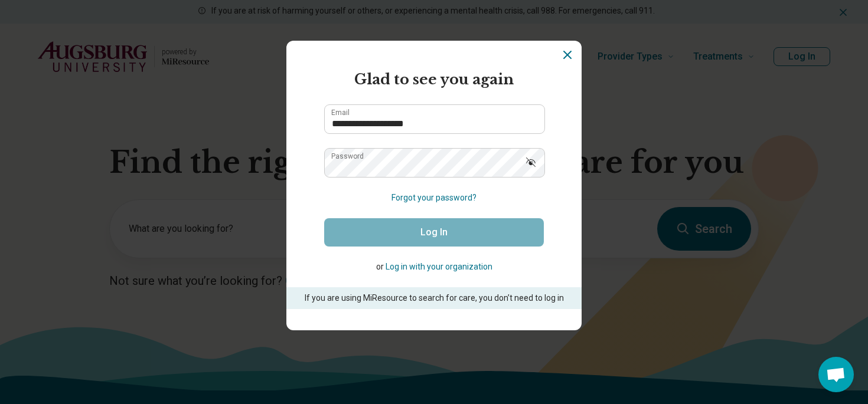  What do you see at coordinates (347, 156) in the screenshot?
I see `label: Password` at bounding box center [347, 156].